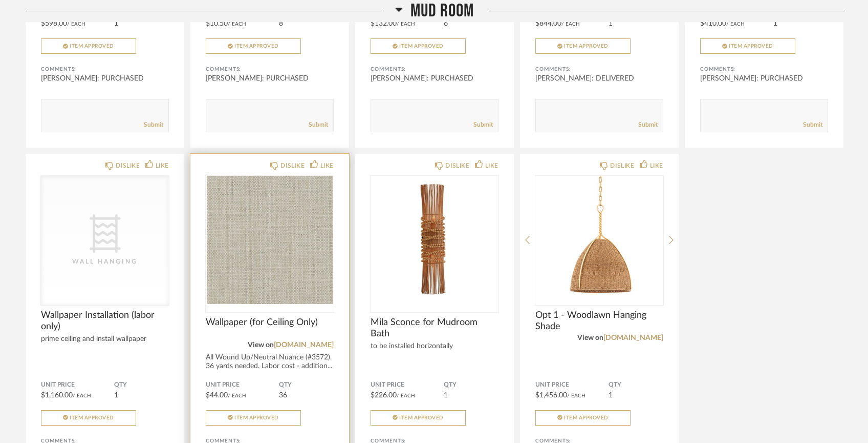 This screenshot has width=868, height=443. Describe the element at coordinates (57, 395) in the screenshot. I see `span: $1,160.00` at that location.